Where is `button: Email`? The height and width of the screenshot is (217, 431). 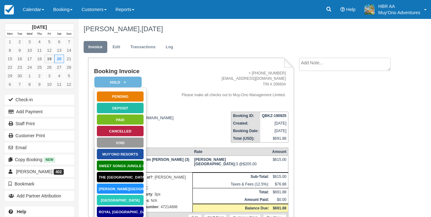 button: Email is located at coordinates (39, 148).